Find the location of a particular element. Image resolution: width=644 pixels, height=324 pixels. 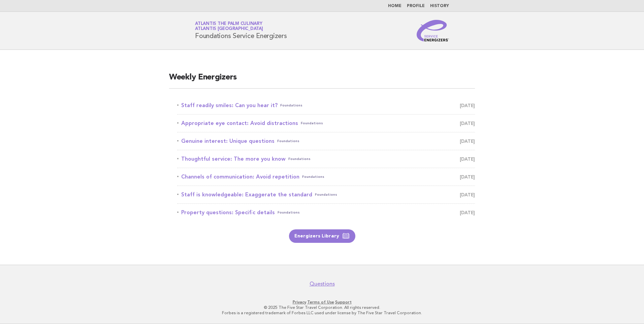

a: Support is located at coordinates (343, 303).